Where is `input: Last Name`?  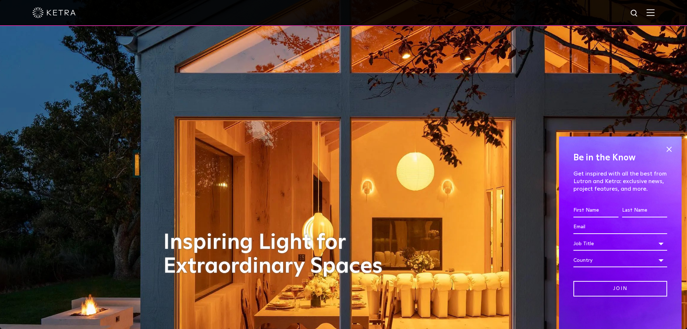
input: Last Name is located at coordinates (645, 210).